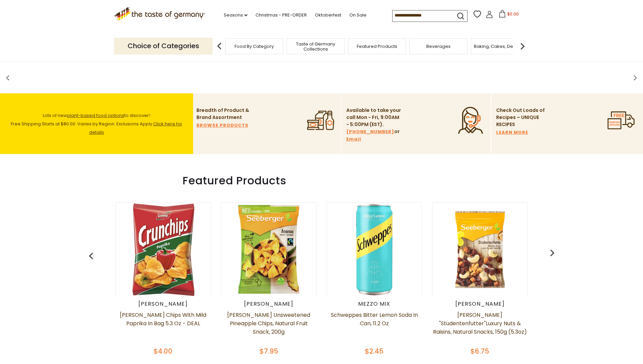 This screenshot has height=364, width=643. I want to click on span: Baking, Cakes, Desserts, so click(500, 46).